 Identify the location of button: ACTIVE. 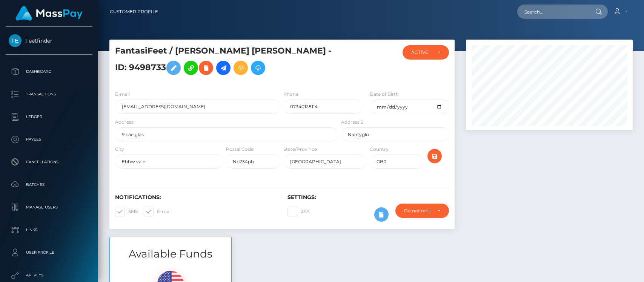
(426, 52).